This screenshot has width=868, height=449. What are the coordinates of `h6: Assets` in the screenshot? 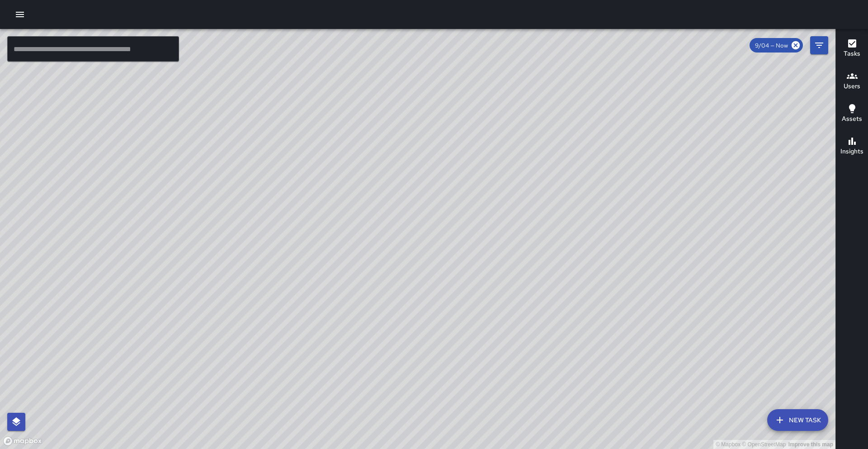 It's located at (852, 119).